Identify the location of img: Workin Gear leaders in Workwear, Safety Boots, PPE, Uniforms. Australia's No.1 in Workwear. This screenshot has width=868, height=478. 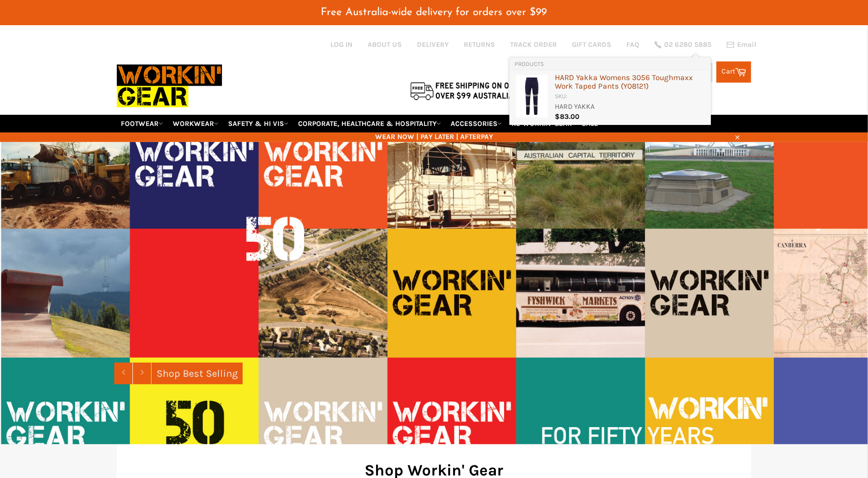
(169, 85).